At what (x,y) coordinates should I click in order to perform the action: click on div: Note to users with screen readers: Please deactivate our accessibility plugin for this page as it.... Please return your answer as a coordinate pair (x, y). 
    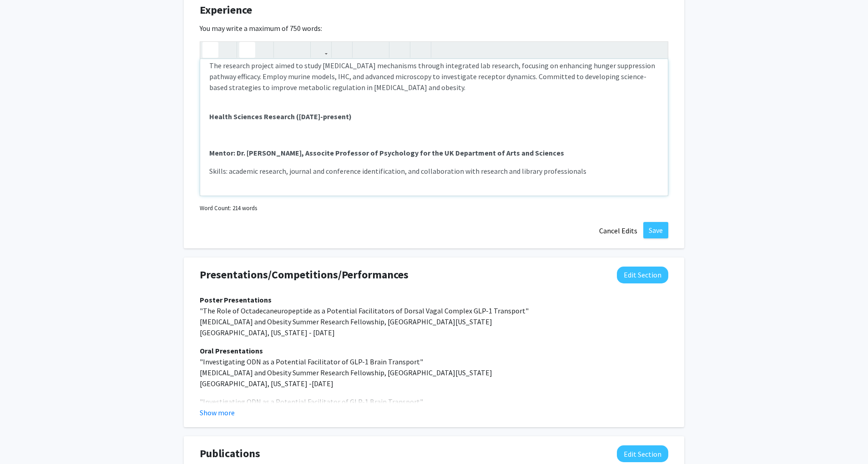
    Looking at the image, I should click on (434, 128).